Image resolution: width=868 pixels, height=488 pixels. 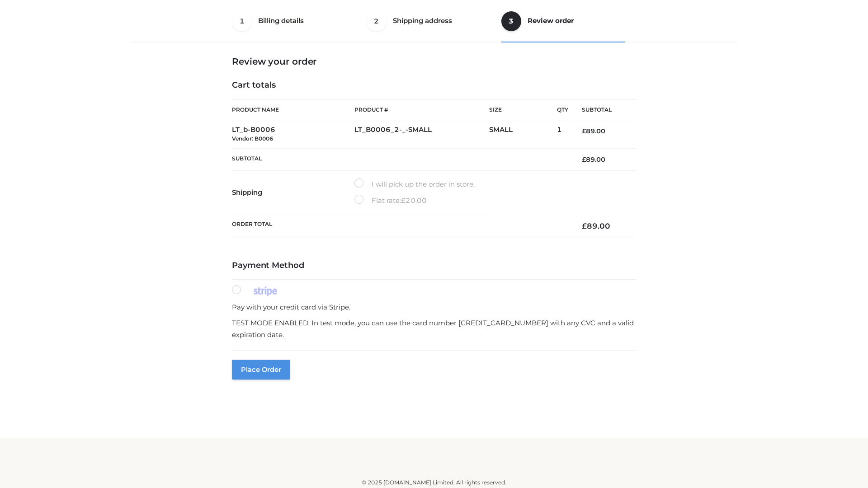 What do you see at coordinates (521, 110) in the screenshot?
I see `th: Size` at bounding box center [521, 110].